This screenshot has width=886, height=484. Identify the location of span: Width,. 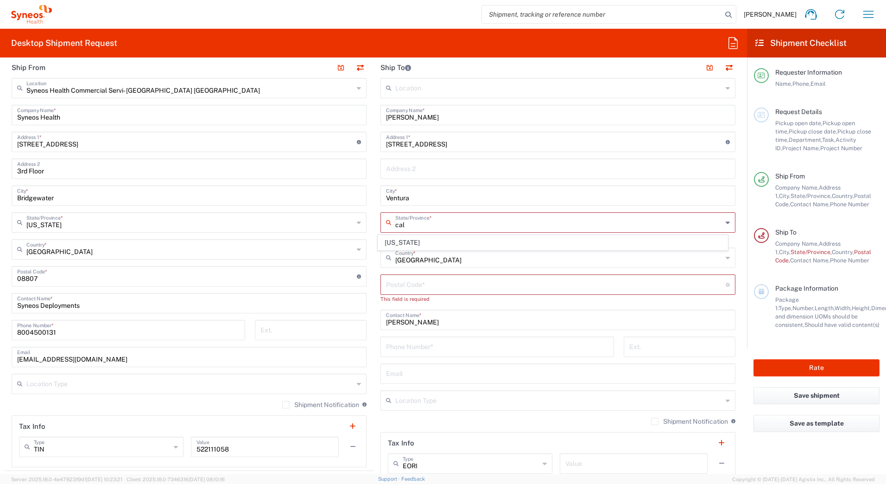
(843, 308).